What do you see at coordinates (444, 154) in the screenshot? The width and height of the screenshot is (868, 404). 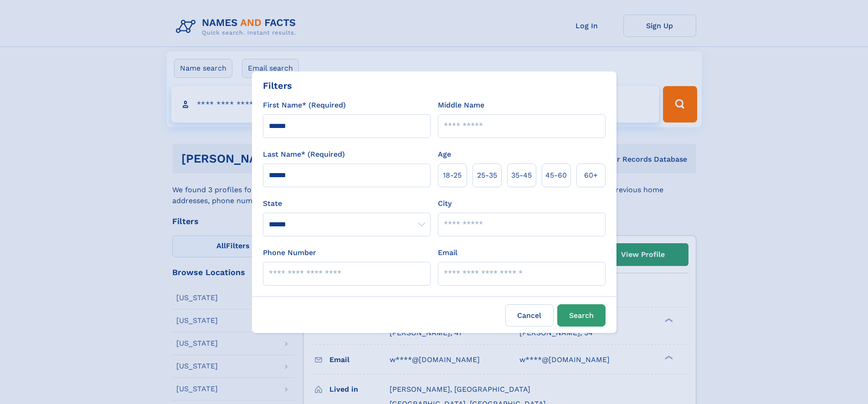 I see `label: Age` at bounding box center [444, 154].